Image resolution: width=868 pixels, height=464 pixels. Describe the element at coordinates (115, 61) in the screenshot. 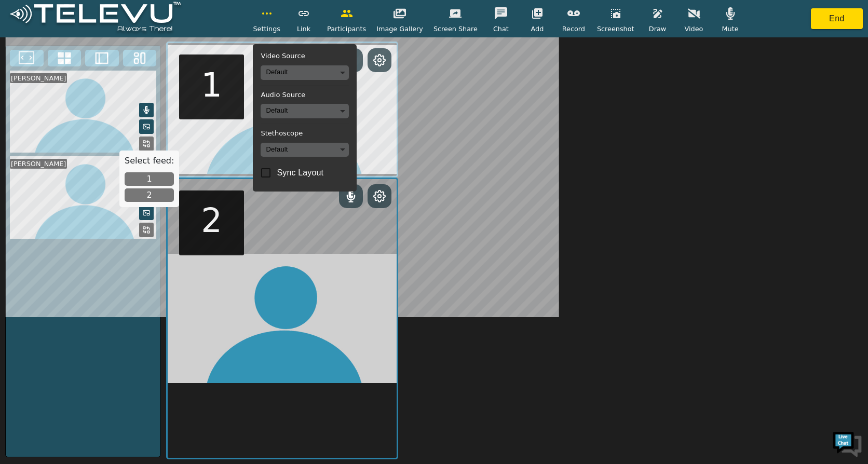

I see `div: Chat with us now` at that location.